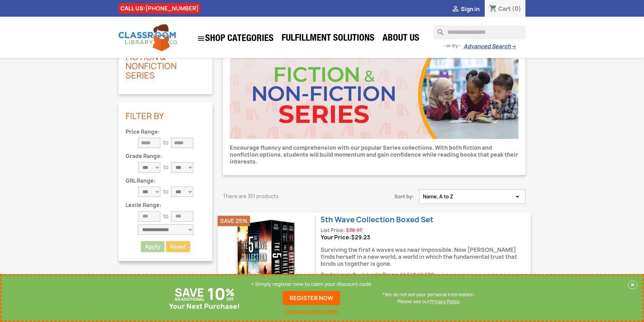 Image resolution: width=644 pixels, height=322 pixels. I want to click on button: Apply, so click(153, 247).